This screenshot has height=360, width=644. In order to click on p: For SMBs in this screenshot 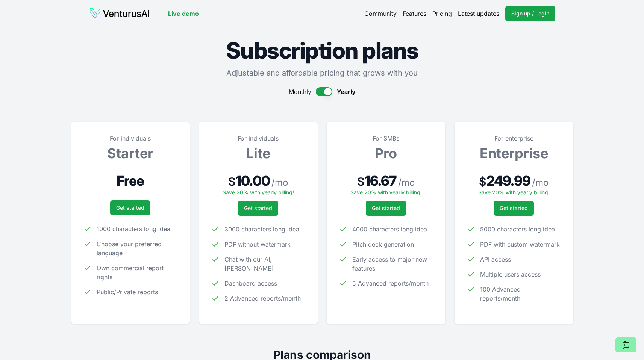, I will do `click(386, 138)`.